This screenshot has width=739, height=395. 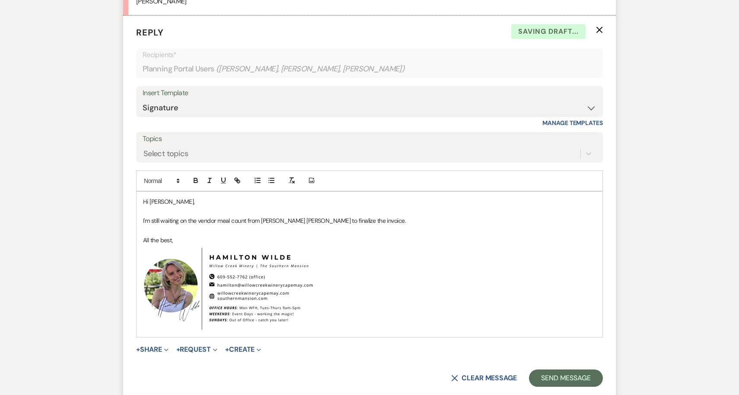 What do you see at coordinates (152, 349) in the screenshot?
I see `button: Share` at bounding box center [152, 349].